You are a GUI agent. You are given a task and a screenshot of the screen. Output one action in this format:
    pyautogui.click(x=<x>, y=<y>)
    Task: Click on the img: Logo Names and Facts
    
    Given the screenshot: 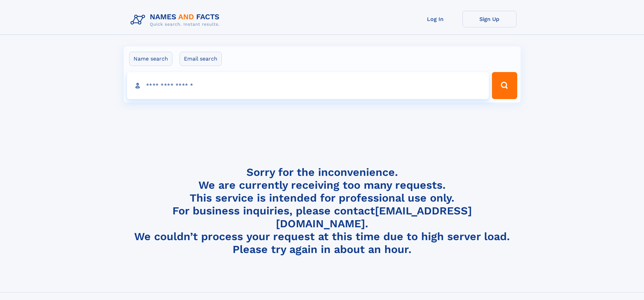 What is the action you would take?
    pyautogui.click(x=176, y=20)
    